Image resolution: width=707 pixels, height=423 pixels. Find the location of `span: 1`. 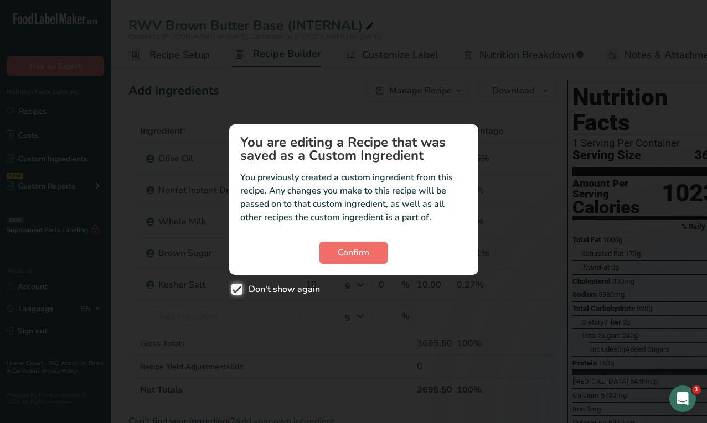

span: 1 is located at coordinates (696, 390).